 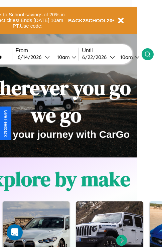 I want to click on div: Open Intercom Messenger, so click(x=15, y=233).